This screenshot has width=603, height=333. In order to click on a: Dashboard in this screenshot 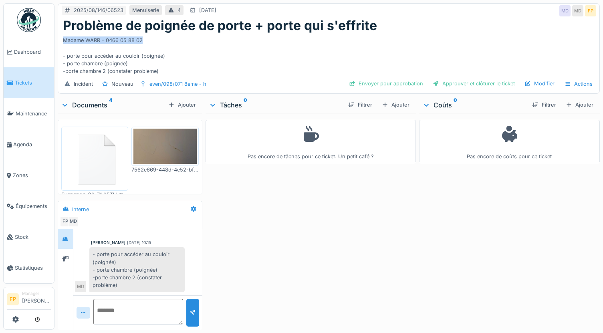, I will do `click(29, 52)`.